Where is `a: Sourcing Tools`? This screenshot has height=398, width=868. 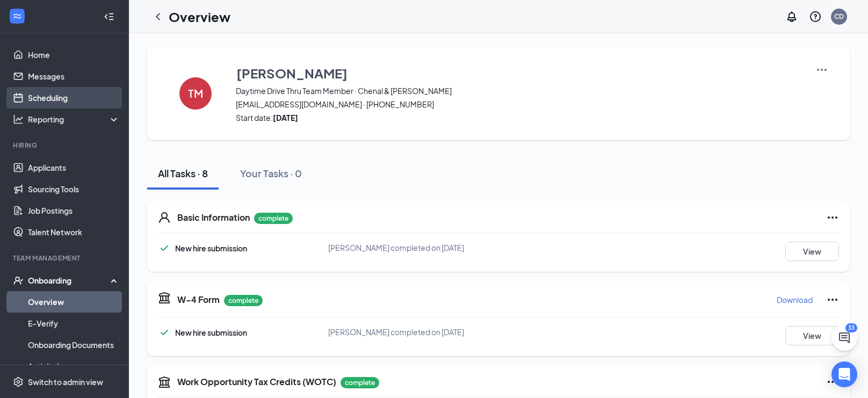
a: Sourcing Tools is located at coordinates (74, 189).